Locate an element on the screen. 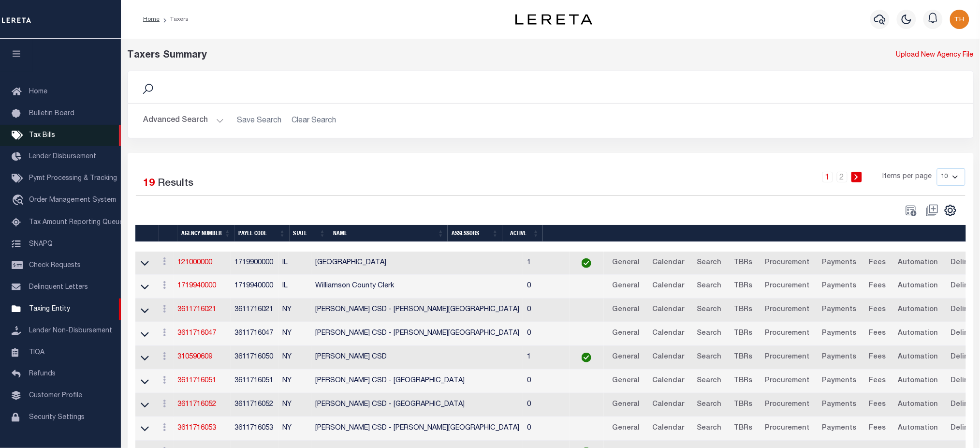  span: Home is located at coordinates (38, 92).